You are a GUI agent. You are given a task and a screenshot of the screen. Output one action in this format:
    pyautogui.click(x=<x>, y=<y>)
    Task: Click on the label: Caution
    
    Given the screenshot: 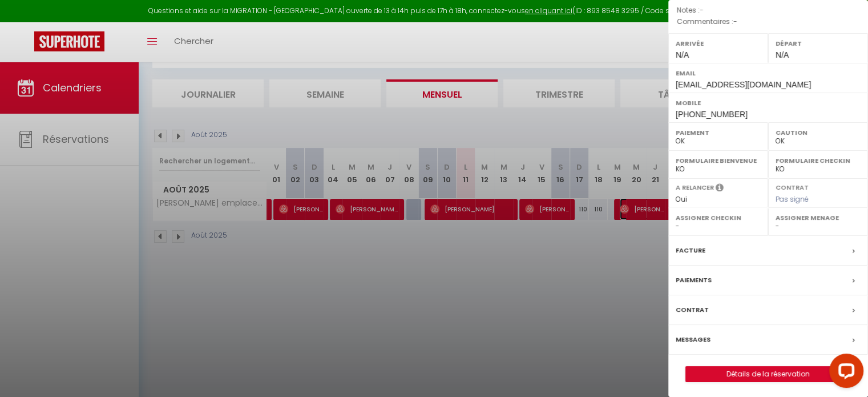 What is the action you would take?
    pyautogui.click(x=818, y=133)
    